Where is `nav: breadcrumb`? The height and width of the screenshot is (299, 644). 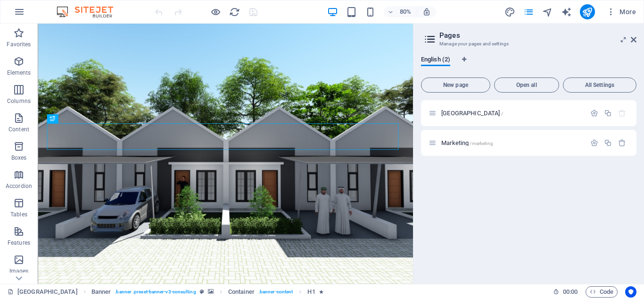
nav: breadcrumb is located at coordinates (208, 292).